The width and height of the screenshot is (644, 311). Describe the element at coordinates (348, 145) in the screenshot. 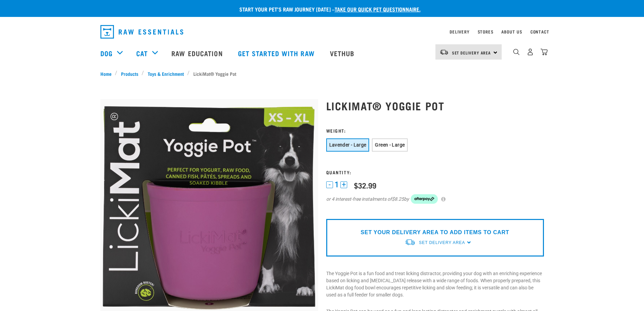

I see `span: Lavender - Large` at that location.